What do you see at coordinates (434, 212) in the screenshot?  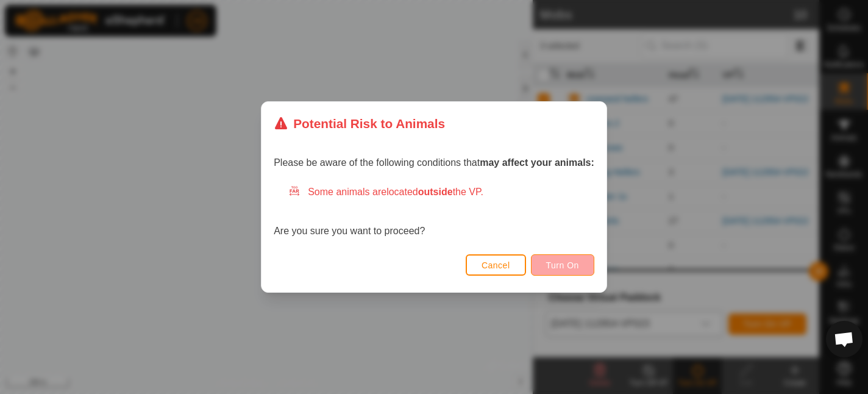 I see `div: Are you sure you want to proceed?` at bounding box center [434, 212].